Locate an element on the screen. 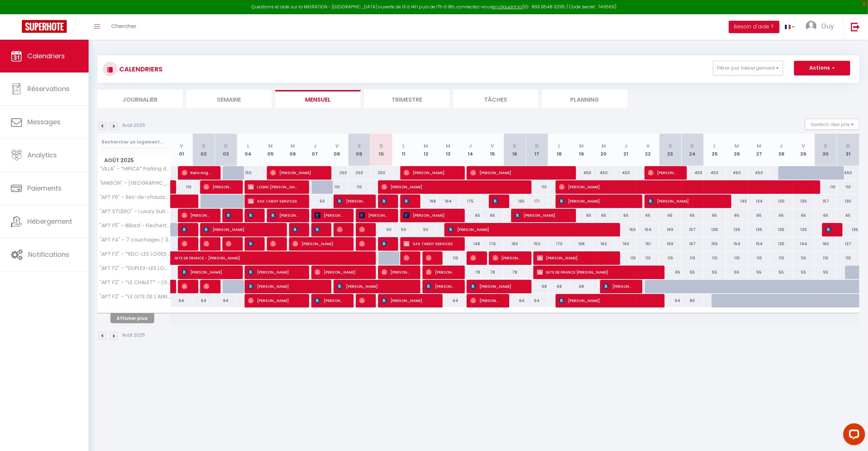 The height and width of the screenshot is (451, 868). li: Journalier is located at coordinates (140, 99).